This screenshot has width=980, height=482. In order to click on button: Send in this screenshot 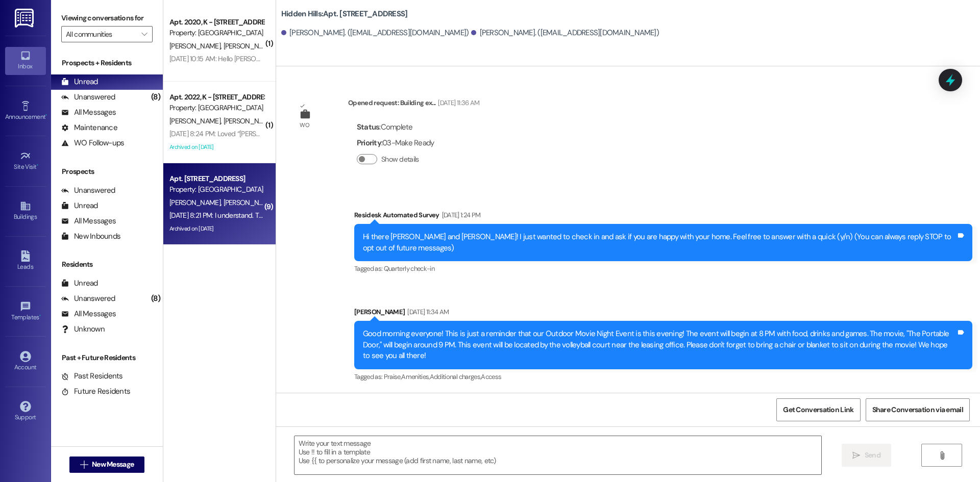, I will do `click(866, 455)`.